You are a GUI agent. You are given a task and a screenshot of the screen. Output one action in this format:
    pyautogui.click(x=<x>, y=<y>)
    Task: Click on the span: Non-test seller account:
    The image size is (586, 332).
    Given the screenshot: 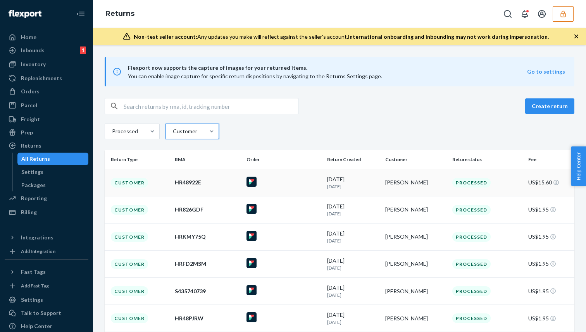 What is the action you would take?
    pyautogui.click(x=165, y=36)
    